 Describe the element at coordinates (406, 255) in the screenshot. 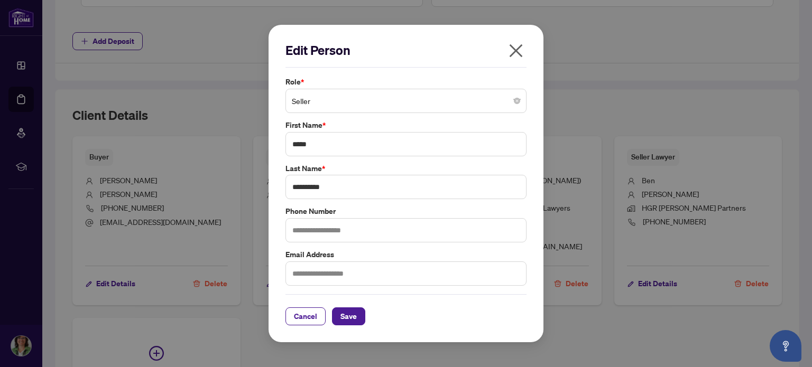

I see `label: Email Address` at that location.